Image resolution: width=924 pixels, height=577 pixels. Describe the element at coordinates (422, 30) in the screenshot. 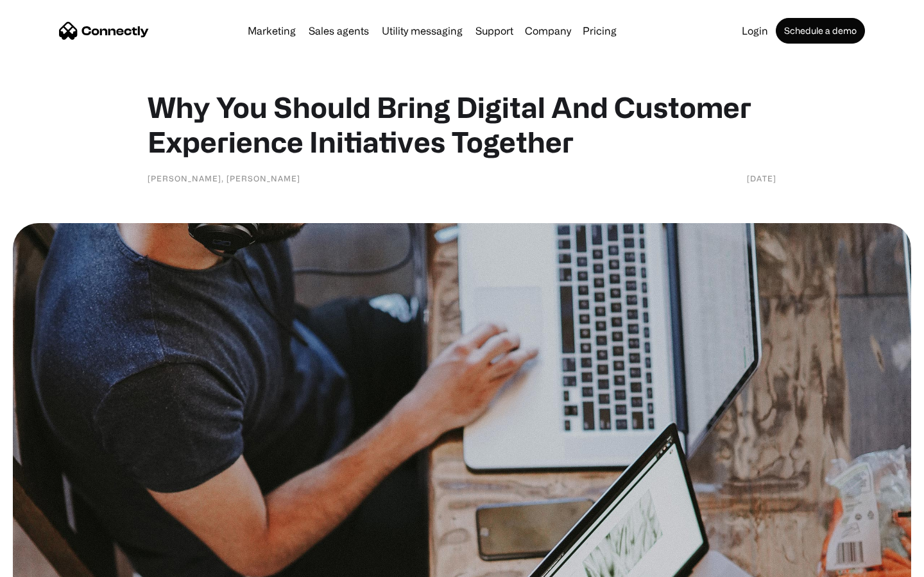

I see `a: Utility messaging` at that location.